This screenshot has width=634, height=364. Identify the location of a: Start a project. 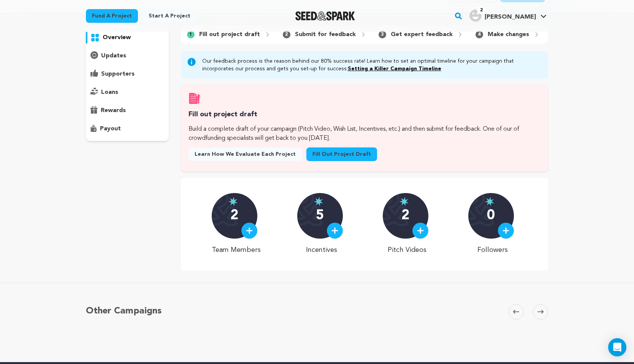
(169, 16).